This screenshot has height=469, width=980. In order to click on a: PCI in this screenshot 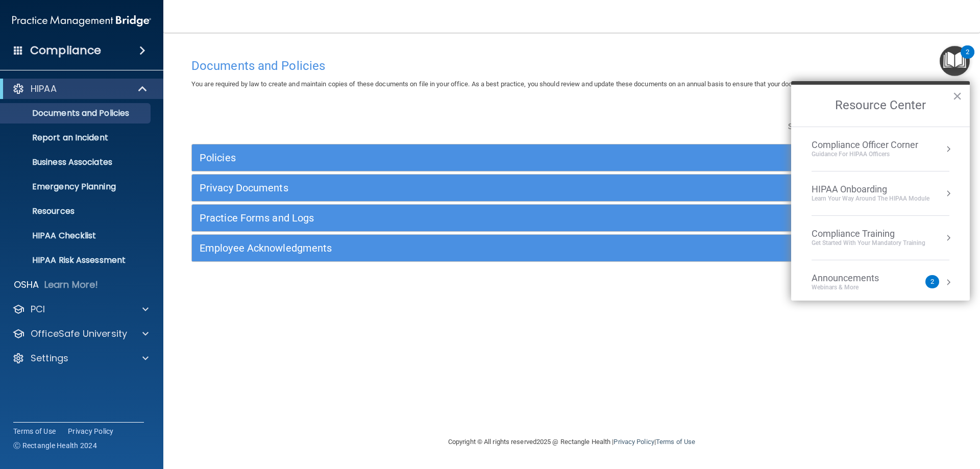, I will do `click(80, 309)`.